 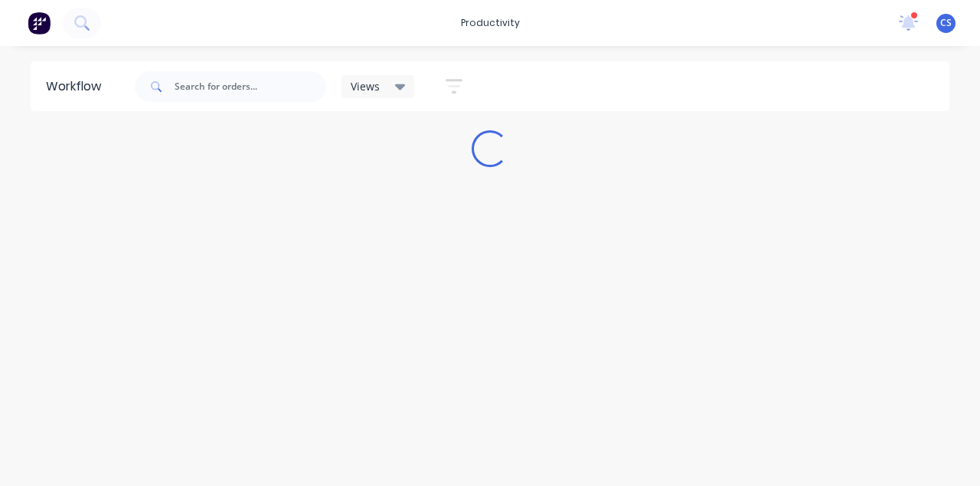 I want to click on span: CS, so click(x=946, y=23).